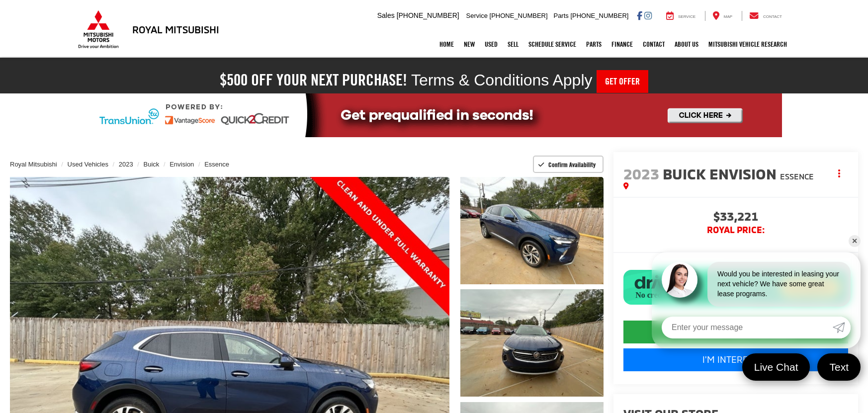 This screenshot has width=868, height=413. Describe the element at coordinates (568, 164) in the screenshot. I see `button: Confirm Availability` at that location.